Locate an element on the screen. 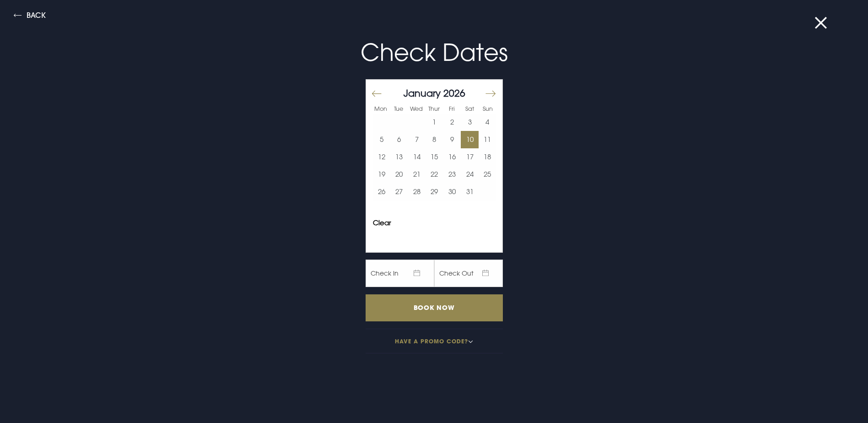 Image resolution: width=868 pixels, height=423 pixels. button: Have a promo code? is located at coordinates (435, 341).